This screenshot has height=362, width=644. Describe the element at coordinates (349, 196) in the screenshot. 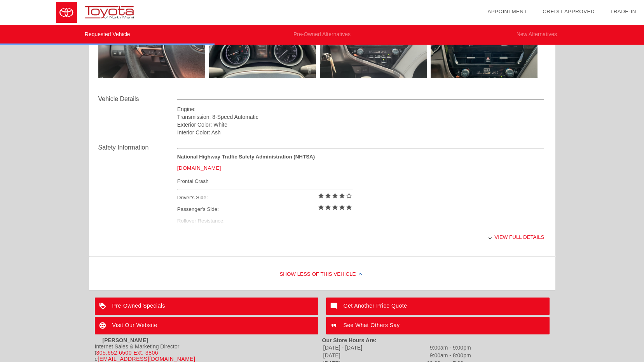

I see `i: star_border` at that location.